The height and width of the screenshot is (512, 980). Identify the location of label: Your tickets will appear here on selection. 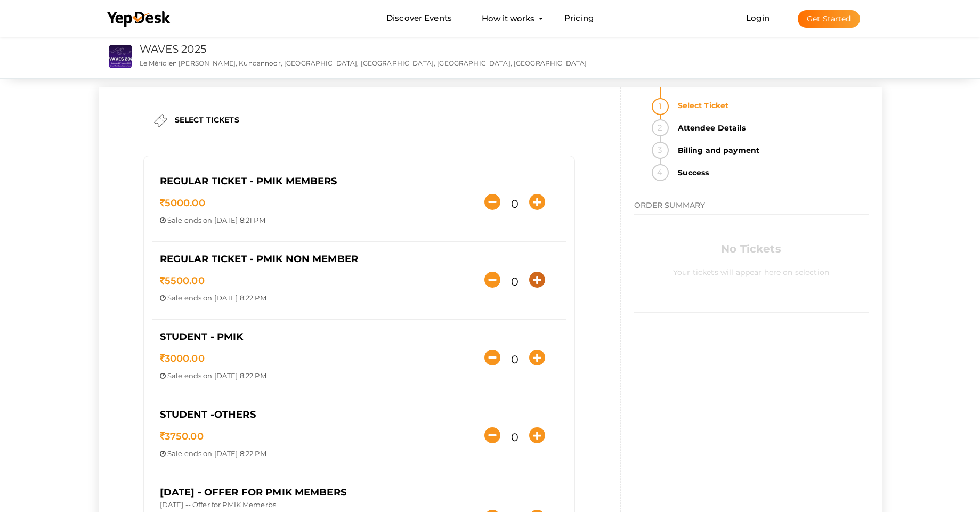
(750, 268).